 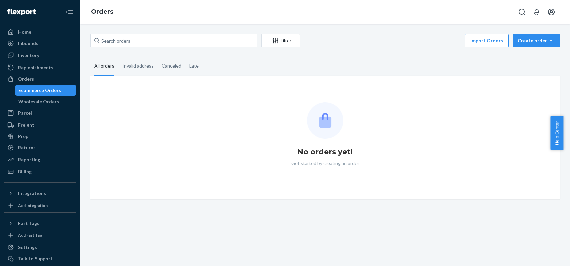 What do you see at coordinates (325, 152) in the screenshot?
I see `h1: No orders yet!` at bounding box center [325, 152].